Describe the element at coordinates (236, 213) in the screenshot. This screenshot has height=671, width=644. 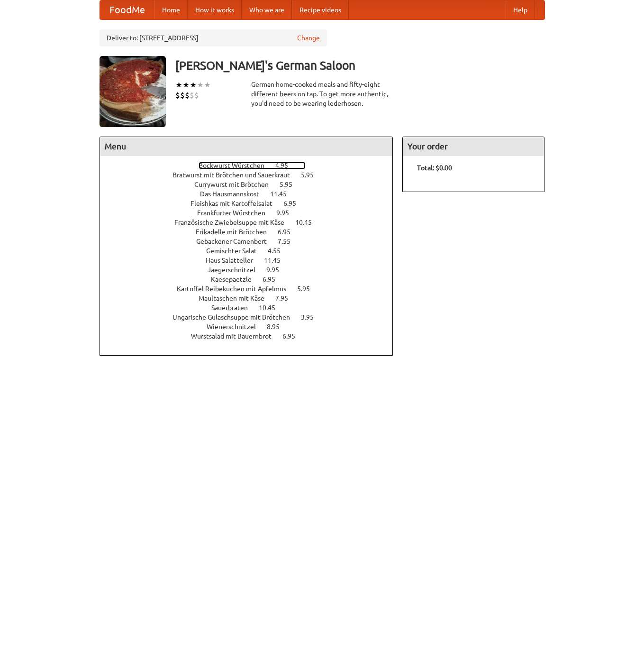
I see `span: Frankfurter Würstchen` at that location.